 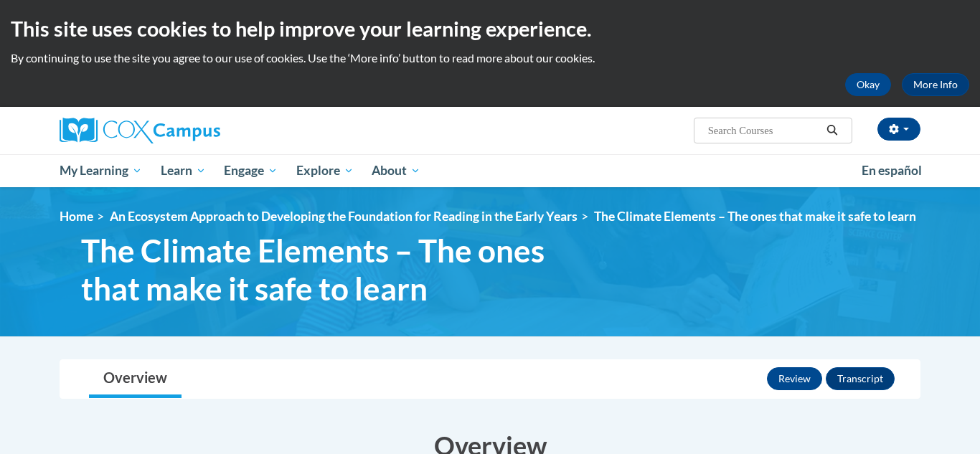 I want to click on a: Overview, so click(x=135, y=378).